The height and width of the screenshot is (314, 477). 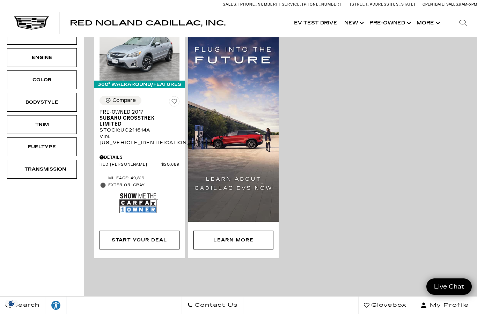 I want to click on div: BodystyleBodystyle, so click(x=42, y=102).